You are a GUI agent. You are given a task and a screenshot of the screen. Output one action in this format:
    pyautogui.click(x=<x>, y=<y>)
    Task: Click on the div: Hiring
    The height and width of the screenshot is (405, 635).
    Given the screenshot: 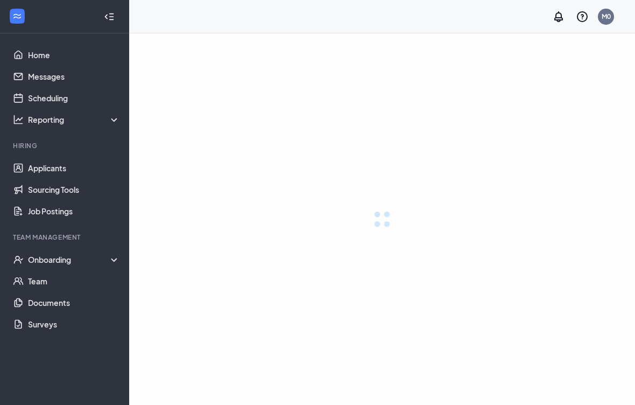 What is the action you would take?
    pyautogui.click(x=65, y=145)
    